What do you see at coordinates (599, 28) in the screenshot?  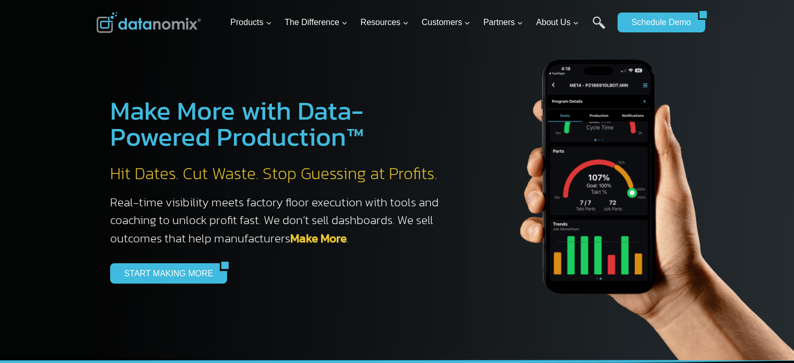 I see `a: Search` at bounding box center [599, 28].